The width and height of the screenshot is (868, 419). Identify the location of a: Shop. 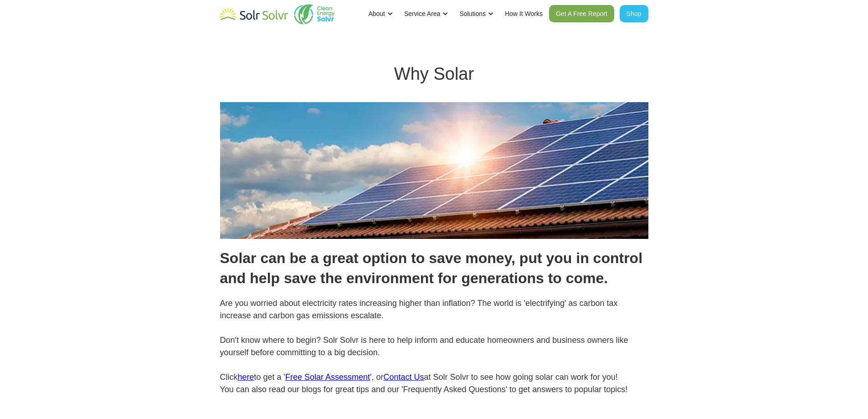
(634, 13).